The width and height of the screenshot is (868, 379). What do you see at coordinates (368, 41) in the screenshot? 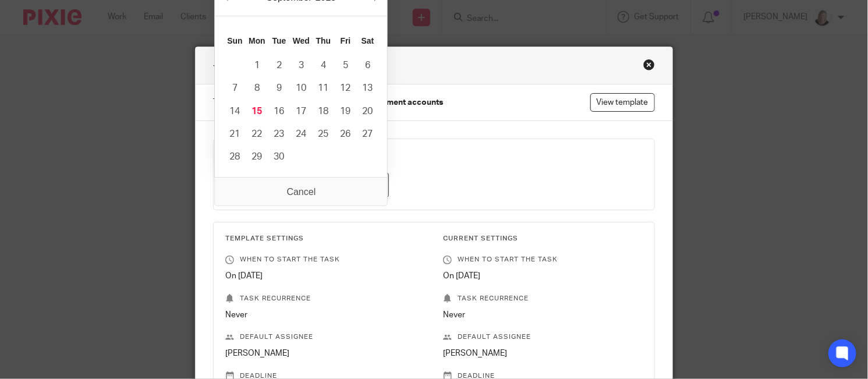
I see `abbr: Saturday` at bounding box center [368, 41].